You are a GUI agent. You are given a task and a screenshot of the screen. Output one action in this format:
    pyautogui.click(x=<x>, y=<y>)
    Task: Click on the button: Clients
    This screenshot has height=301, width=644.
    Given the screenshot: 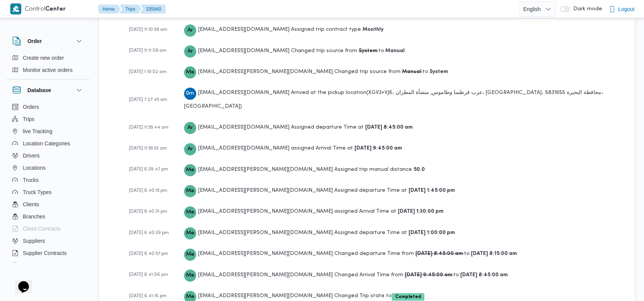 What is the action you would take?
    pyautogui.click(x=48, y=204)
    